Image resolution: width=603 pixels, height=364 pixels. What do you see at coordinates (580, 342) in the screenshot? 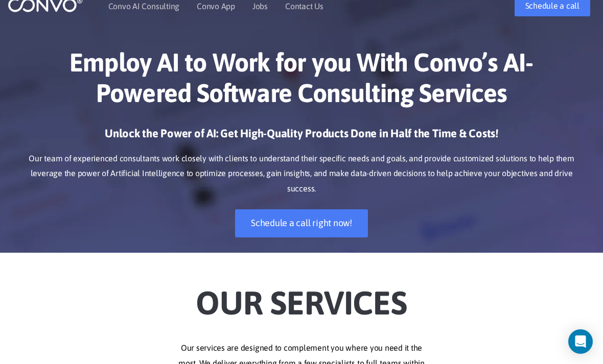
I see `div: Open Intercom Messenger` at bounding box center [580, 342].